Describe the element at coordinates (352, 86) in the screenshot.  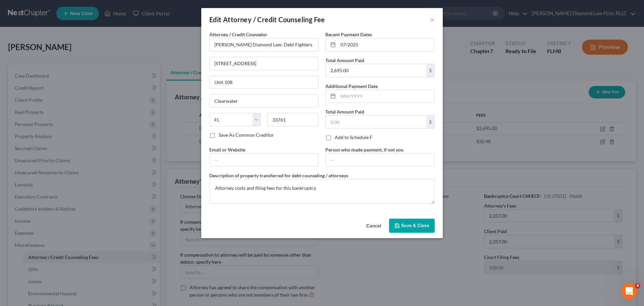
I see `label: Additional Payment Date` at that location.